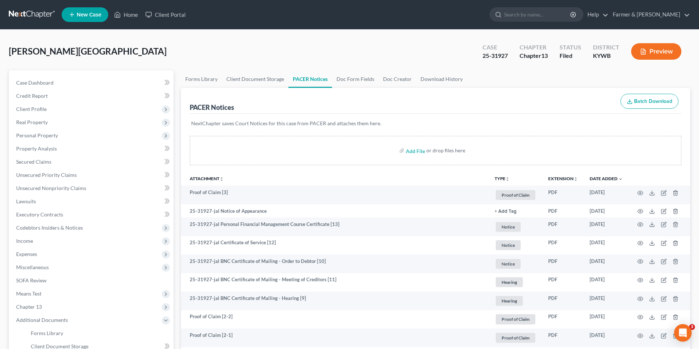  What do you see at coordinates (29, 307) in the screenshot?
I see `span: Chapter 13` at bounding box center [29, 307].